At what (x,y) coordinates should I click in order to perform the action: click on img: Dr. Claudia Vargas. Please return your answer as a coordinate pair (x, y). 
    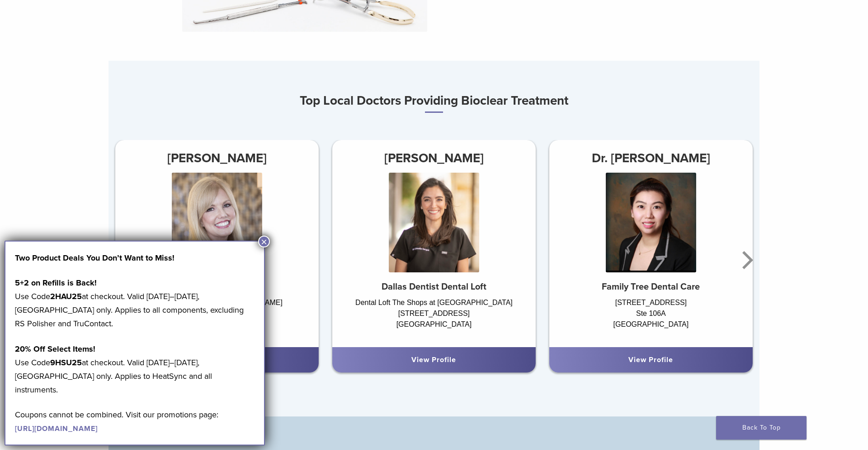
    Looking at the image, I should click on (434, 222).